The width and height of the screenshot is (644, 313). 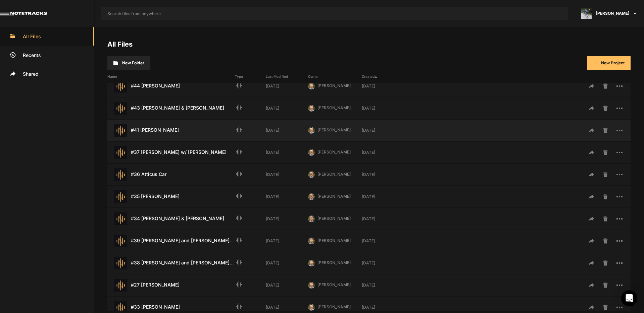 I want to click on button: New Project, so click(x=609, y=63).